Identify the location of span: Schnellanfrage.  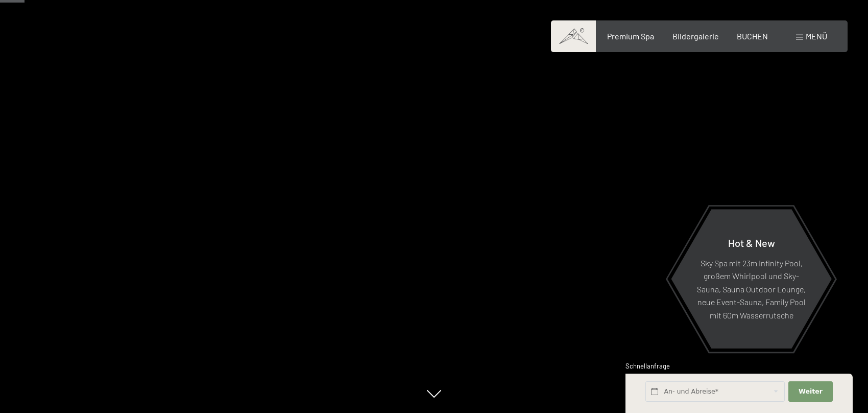
(648, 366).